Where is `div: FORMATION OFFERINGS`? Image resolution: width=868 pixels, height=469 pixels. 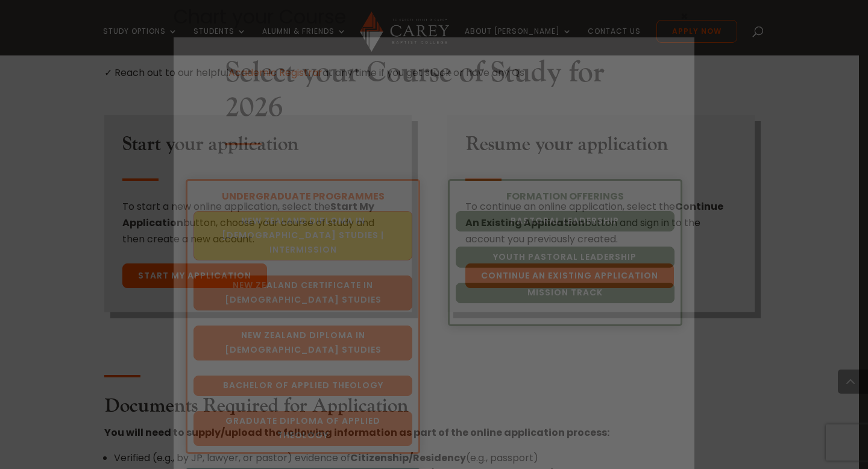 div: FORMATION OFFERINGS is located at coordinates (564, 196).